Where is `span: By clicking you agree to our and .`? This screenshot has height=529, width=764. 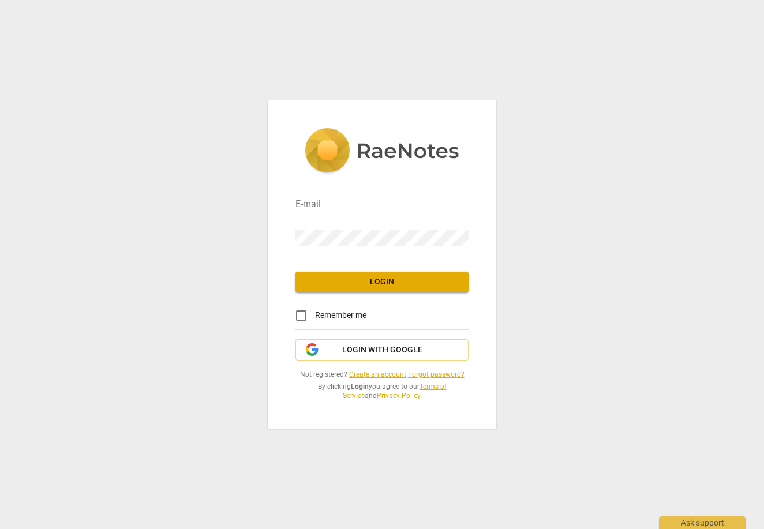
span: By clicking you agree to our and . is located at coordinates (382, 391).